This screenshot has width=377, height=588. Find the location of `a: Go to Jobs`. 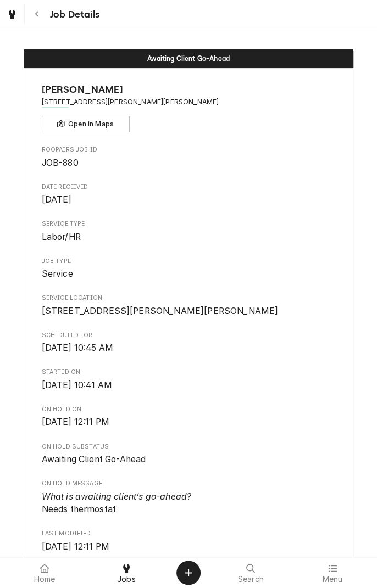

a: Go to Jobs is located at coordinates (12, 14).